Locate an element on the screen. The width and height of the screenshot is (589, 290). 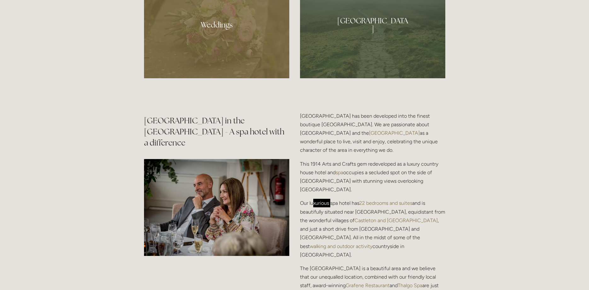
a: Grafene Restaurant is located at coordinates (368, 285).